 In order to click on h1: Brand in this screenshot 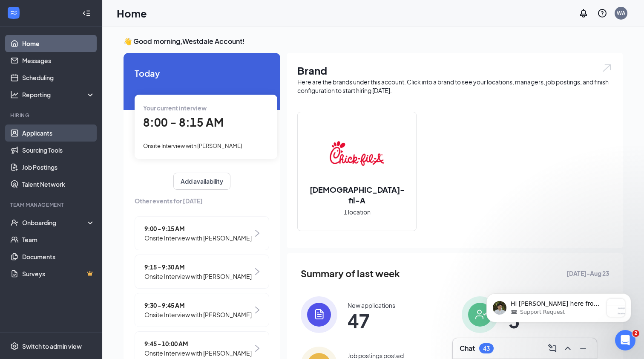, I will do `click(455, 70)`.